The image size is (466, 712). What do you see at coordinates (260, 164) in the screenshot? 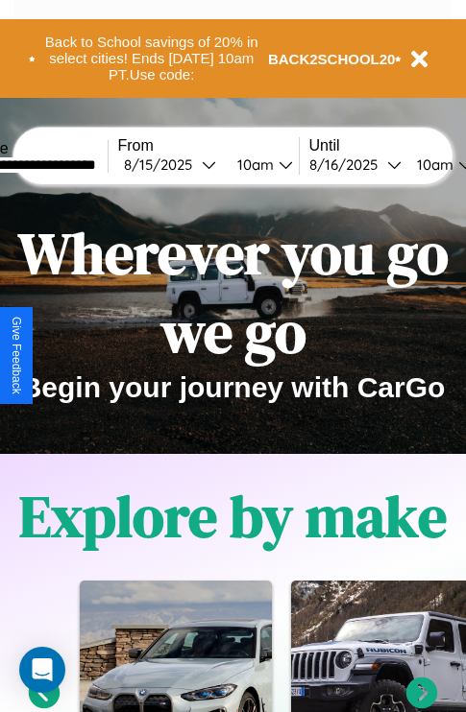
I see `button: 10am` at bounding box center [260, 164].